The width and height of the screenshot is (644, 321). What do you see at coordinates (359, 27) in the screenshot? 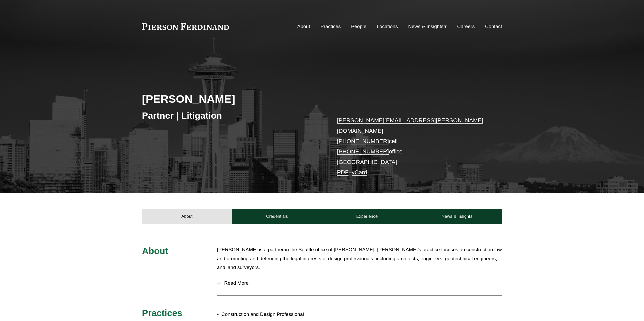
I see `a: People` at bounding box center [359, 27].